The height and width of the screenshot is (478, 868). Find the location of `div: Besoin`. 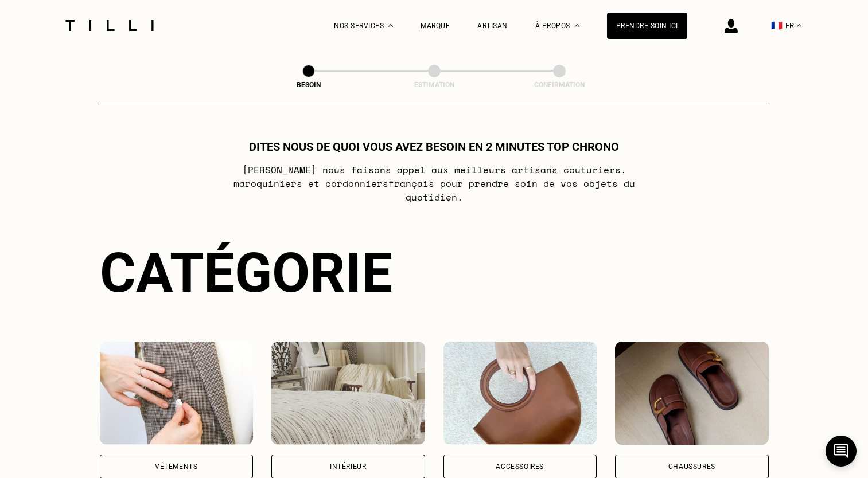

div: Besoin is located at coordinates (308, 85).